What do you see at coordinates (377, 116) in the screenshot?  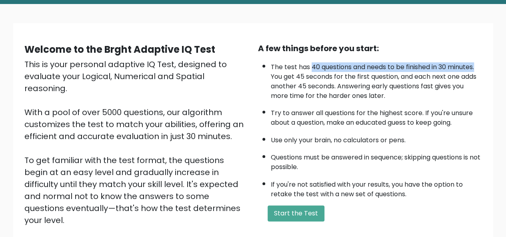 I see `li: Try to answer all questions for the highest score. If you're unsure about a question, make an edu...` at bounding box center [377, 116].